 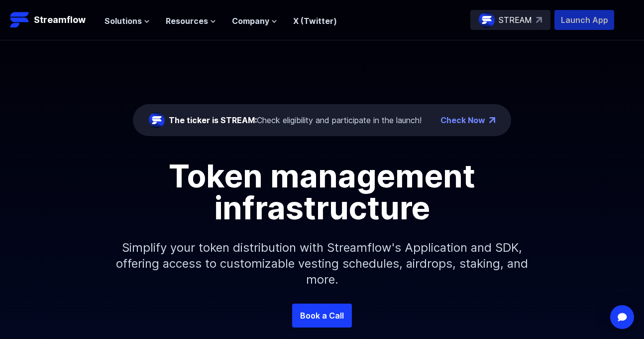 What do you see at coordinates (191, 20) in the screenshot?
I see `button: Resources` at bounding box center [191, 20].